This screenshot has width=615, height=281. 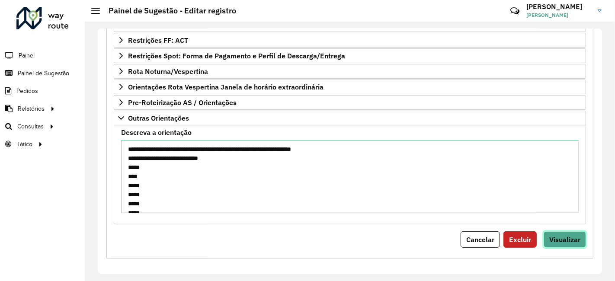 I want to click on button: Visualizar, so click(x=565, y=240).